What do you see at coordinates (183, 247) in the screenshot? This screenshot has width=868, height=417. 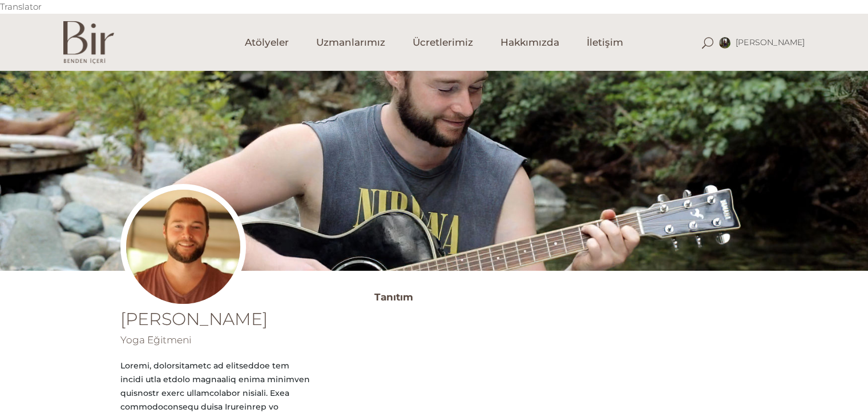 I see `img: Marcel-martin_ss_copy-300x300.jpg` at bounding box center [183, 247].